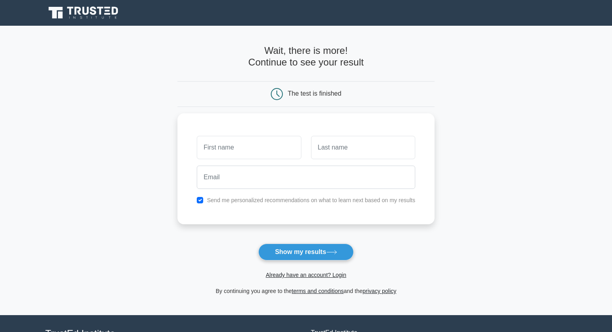  Describe the element at coordinates (306, 291) in the screenshot. I see `div: By continuing you agree to the and the` at that location.